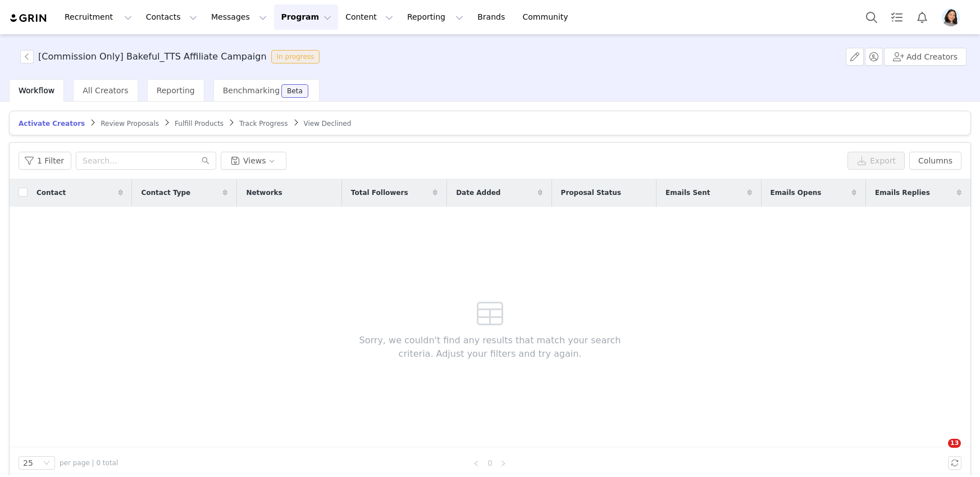 The image size is (980, 477). I want to click on h3: [Commission Only] Bakeful_TTS Affiliate Campaign, so click(152, 57).